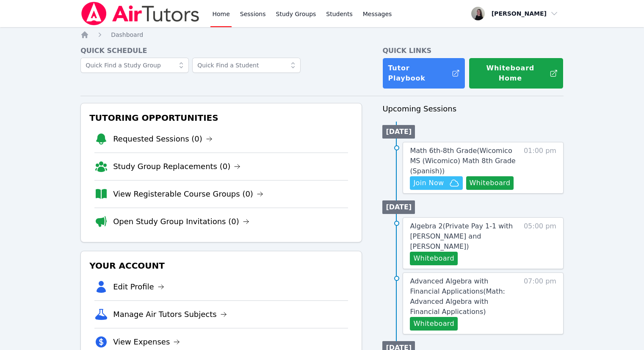 The image size is (644, 350). I want to click on span: Advanced Algebra with Financial Applications ( Math: Advanced Algebra with Financial Applications ), so click(457, 296).